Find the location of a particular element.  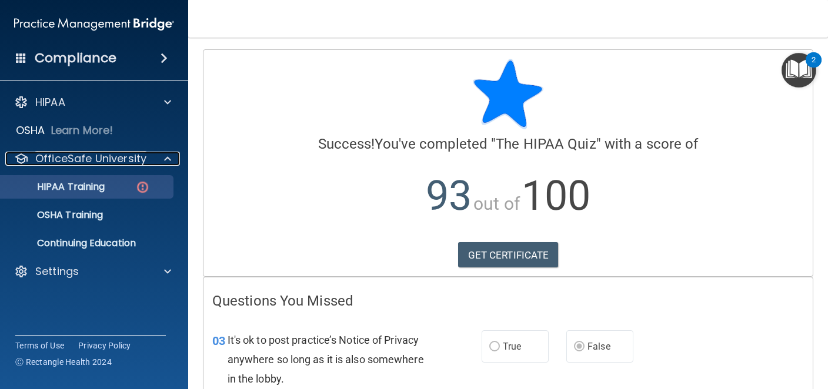

a: Settings is located at coordinates (92, 272).